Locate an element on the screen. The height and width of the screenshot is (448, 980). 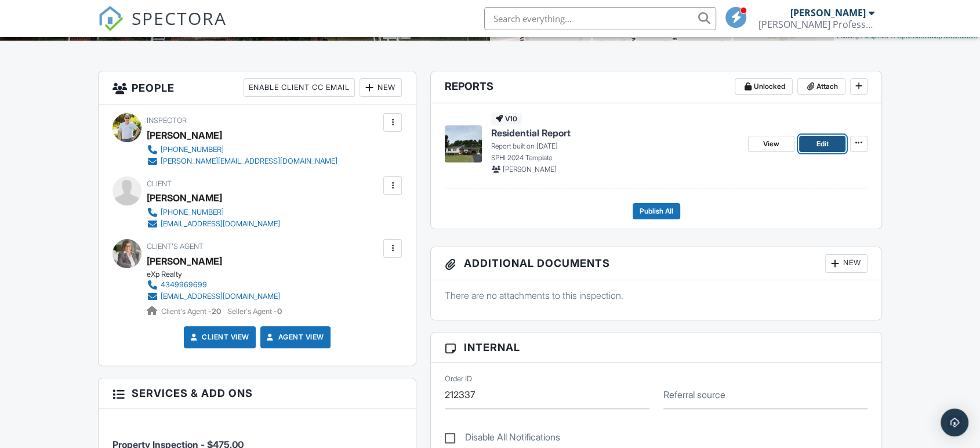
label: Referral source is located at coordinates (695, 394).